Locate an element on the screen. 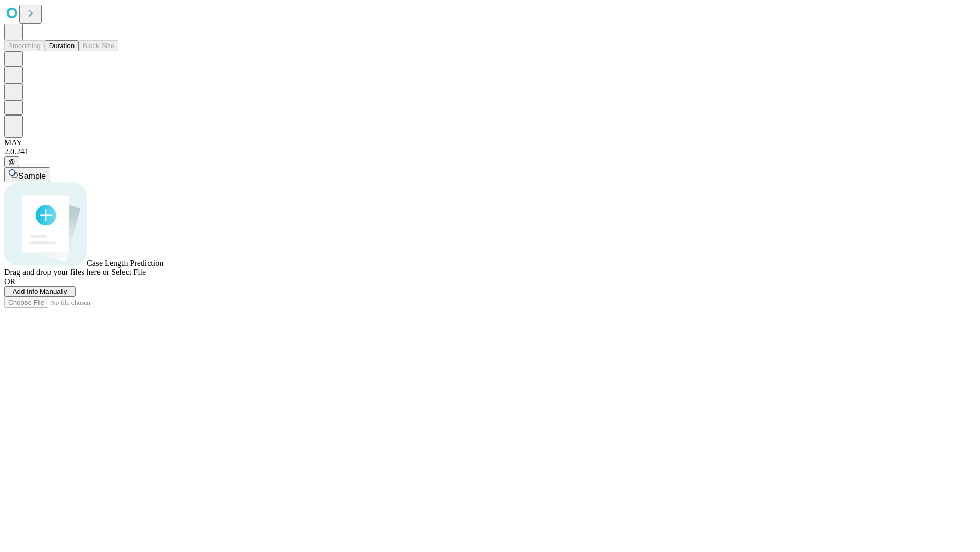  button: Add Info Manually is located at coordinates (40, 291).